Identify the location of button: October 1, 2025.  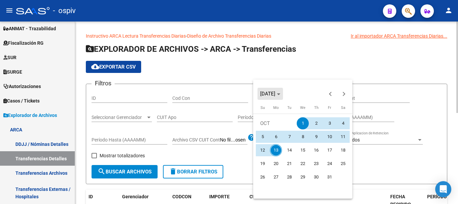
(303, 123).